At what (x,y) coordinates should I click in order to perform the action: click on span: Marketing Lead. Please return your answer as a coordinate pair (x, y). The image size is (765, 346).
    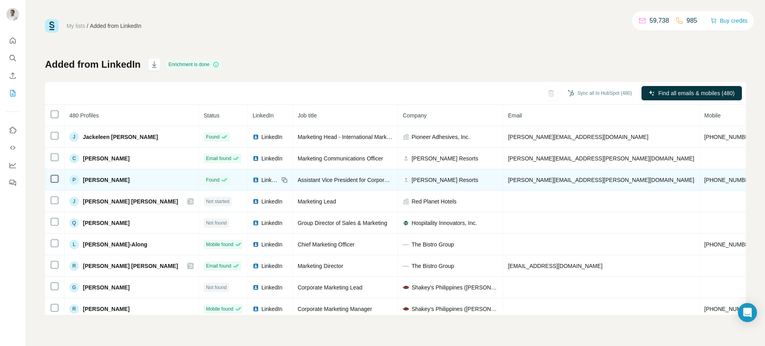
    Looking at the image, I should click on (317, 202).